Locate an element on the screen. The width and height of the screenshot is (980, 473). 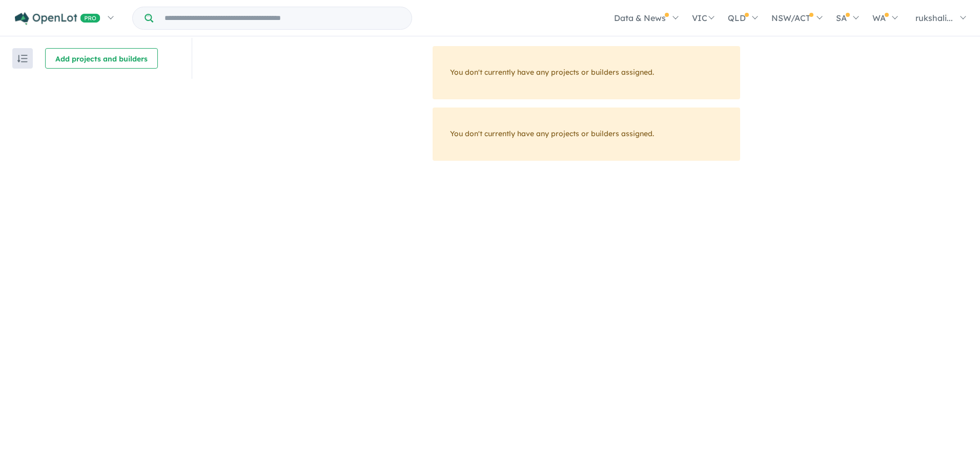
button: Add projects and builders is located at coordinates (101, 59).